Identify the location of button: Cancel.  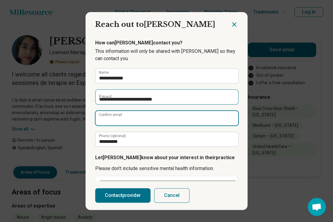
(172, 196).